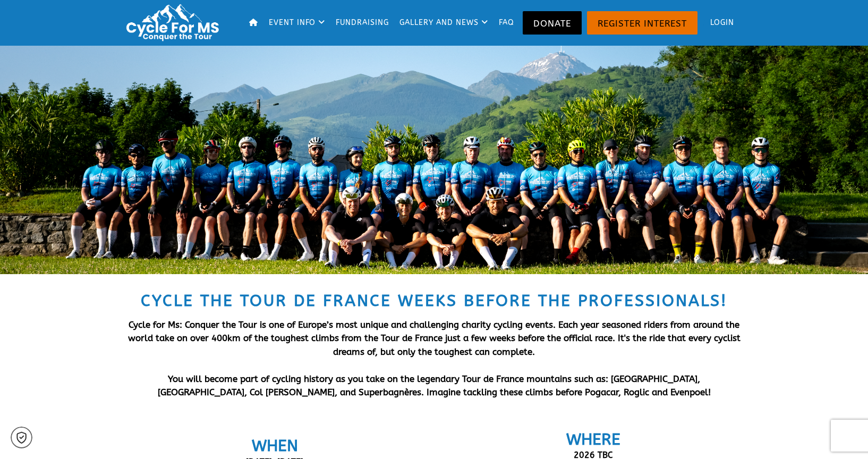 This screenshot has width=868, height=459. I want to click on span: WHERE, so click(594, 440).